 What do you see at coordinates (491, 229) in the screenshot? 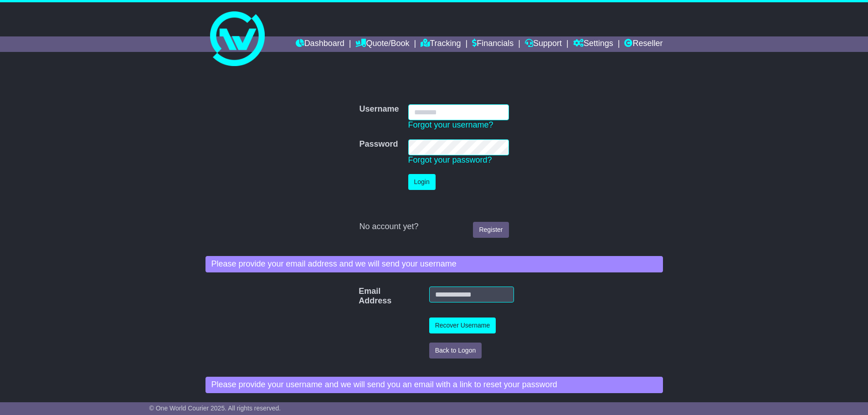
I see `a: Register` at bounding box center [491, 229].